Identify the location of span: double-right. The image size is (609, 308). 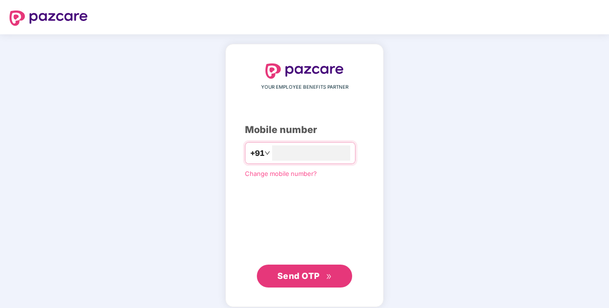
(329, 276).